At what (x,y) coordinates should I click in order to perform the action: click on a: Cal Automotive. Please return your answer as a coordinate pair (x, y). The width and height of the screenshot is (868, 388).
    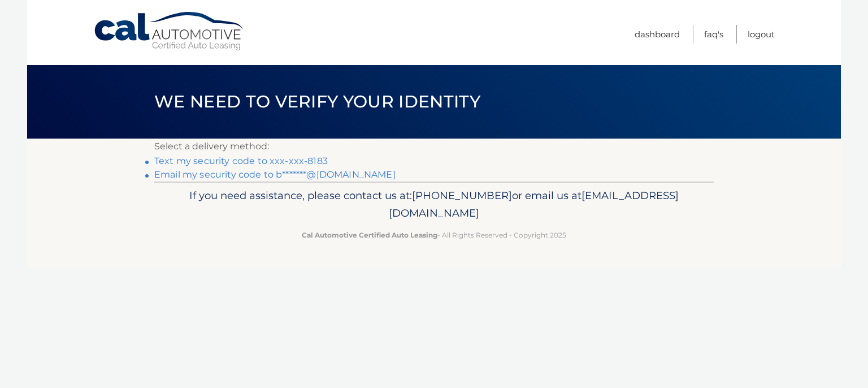
    Looking at the image, I should click on (169, 31).